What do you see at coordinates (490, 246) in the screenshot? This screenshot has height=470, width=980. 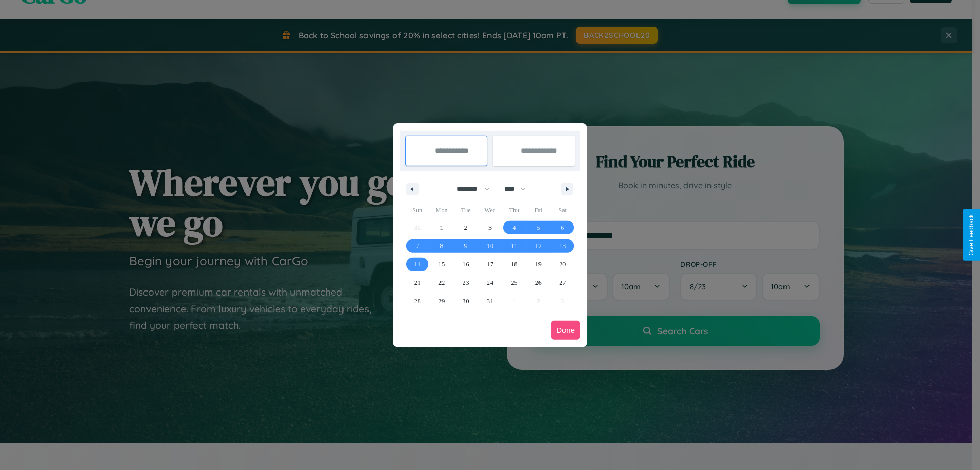 I see `button: 10` at bounding box center [490, 246].